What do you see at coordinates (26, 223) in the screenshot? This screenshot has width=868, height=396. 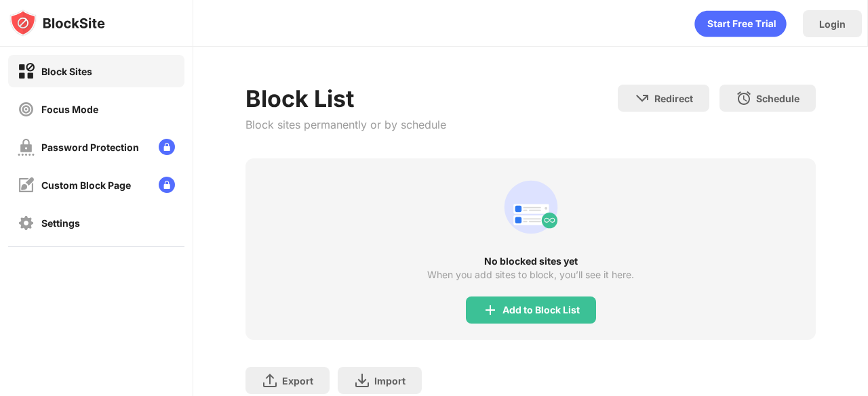 I see `img: settings-off.svg` at bounding box center [26, 223].